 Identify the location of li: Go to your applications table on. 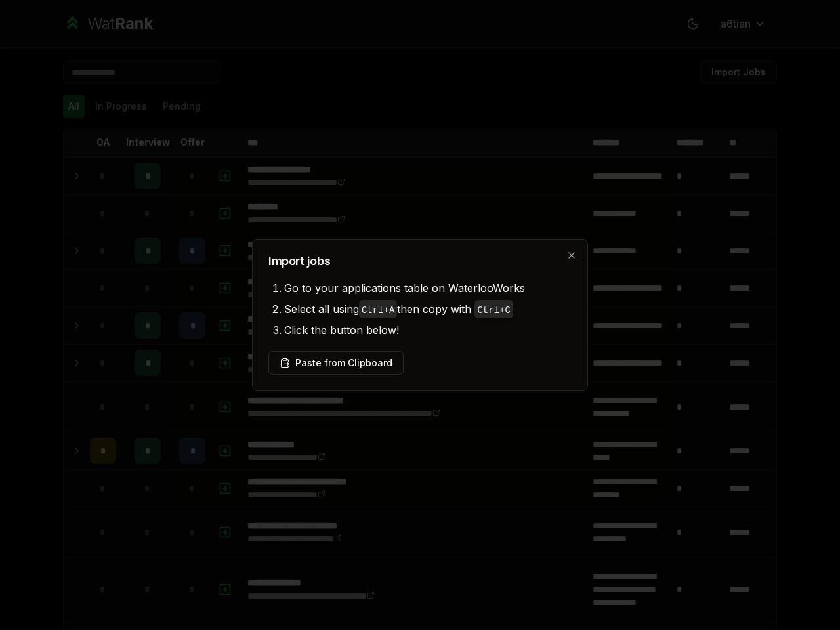
(428, 288).